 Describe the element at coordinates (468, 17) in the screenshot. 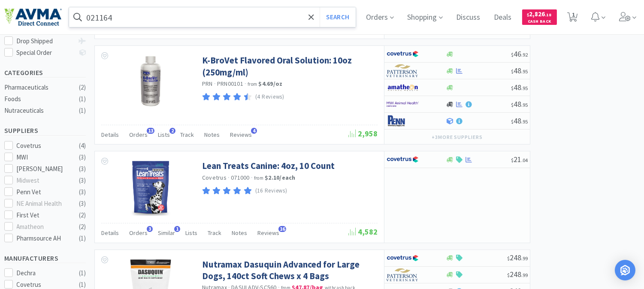

I see `a: Discuss` at that location.